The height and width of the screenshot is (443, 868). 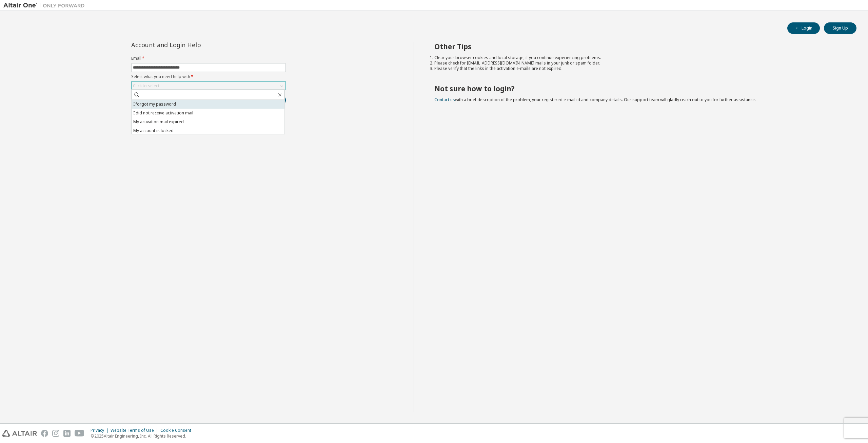 What do you see at coordinates (640, 68) in the screenshot?
I see `li: Please verify that the links in the activation e-mails are not expired.` at bounding box center [640, 68].